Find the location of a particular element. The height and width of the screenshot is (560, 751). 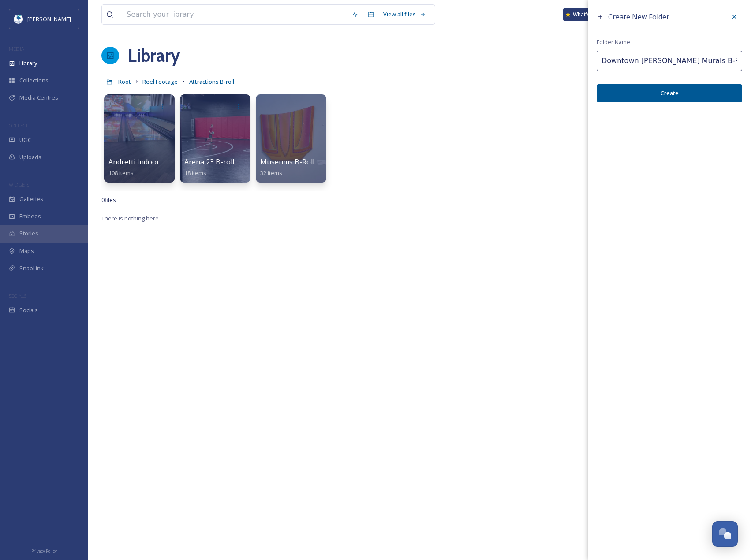

a: Root is located at coordinates (124, 82).